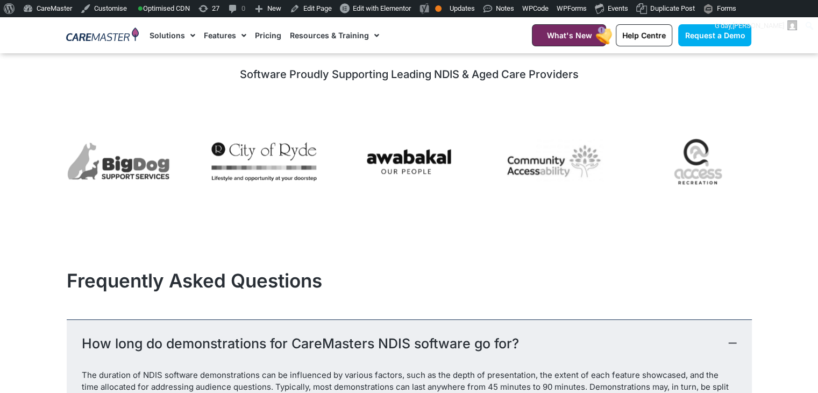 This screenshot has height=393, width=818. Describe the element at coordinates (644, 35) in the screenshot. I see `span: Help Centre` at that location.